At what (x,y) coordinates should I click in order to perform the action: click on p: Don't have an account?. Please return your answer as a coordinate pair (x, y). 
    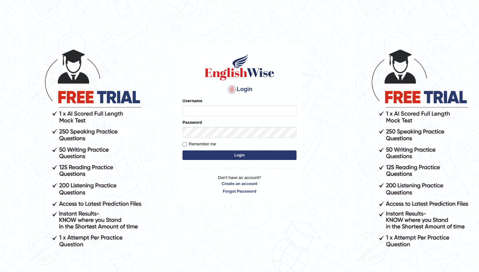
    Looking at the image, I should click on (240, 184).